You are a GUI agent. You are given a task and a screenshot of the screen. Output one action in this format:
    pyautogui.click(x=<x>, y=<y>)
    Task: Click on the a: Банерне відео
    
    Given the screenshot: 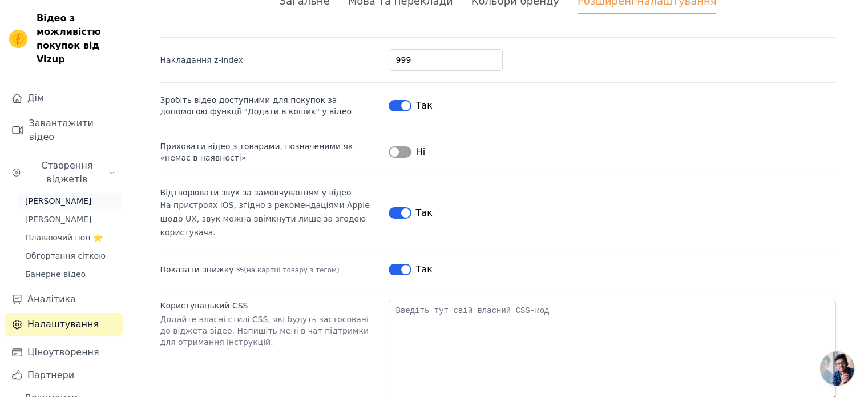 What is the action you would take?
    pyautogui.click(x=70, y=274)
    